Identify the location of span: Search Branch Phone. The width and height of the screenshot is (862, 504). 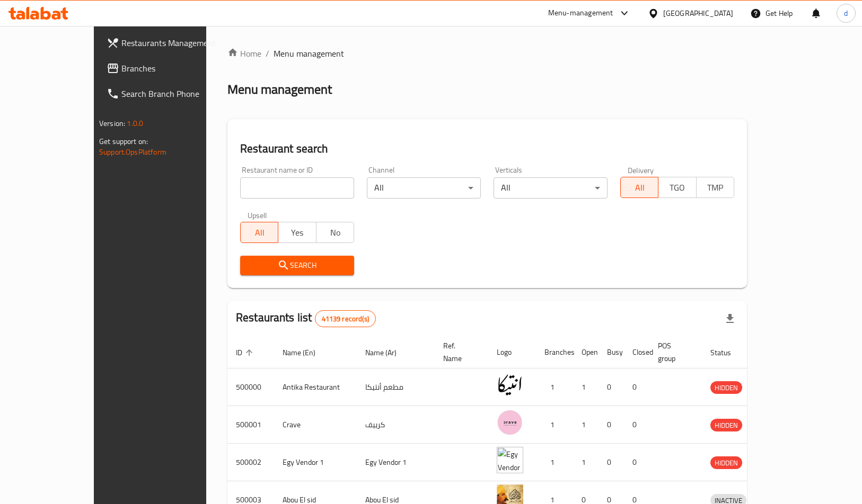
(175, 94).